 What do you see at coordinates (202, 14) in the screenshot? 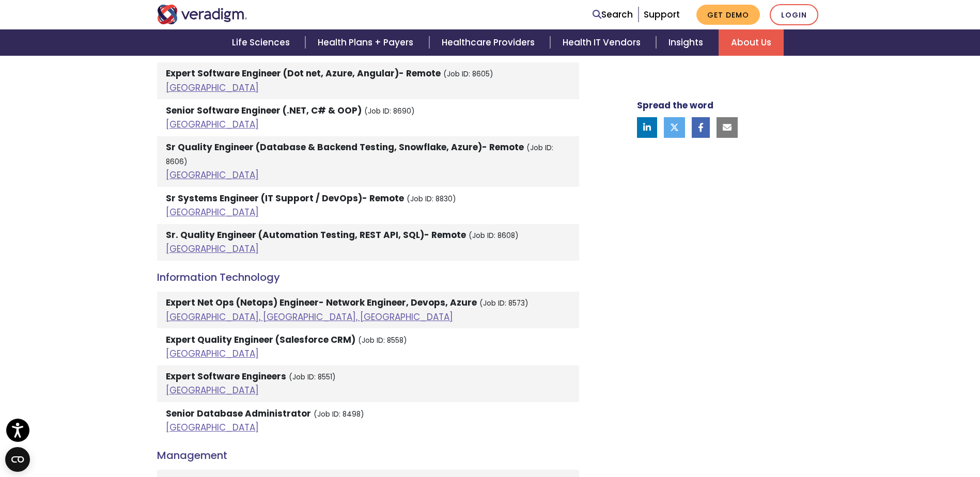
I see `img: Veradigm logo` at bounding box center [202, 14].